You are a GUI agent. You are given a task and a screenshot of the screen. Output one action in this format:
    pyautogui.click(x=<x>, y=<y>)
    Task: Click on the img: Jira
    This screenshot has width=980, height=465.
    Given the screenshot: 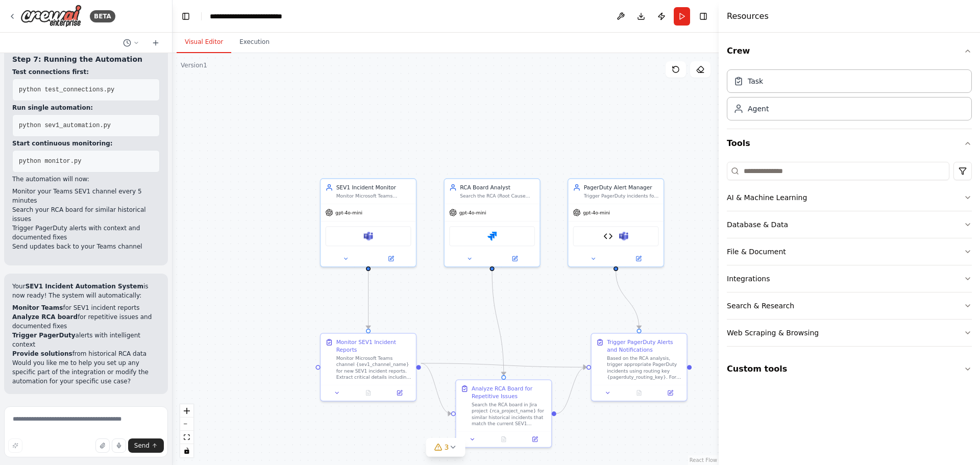 What is the action you would take?
    pyautogui.click(x=492, y=237)
    